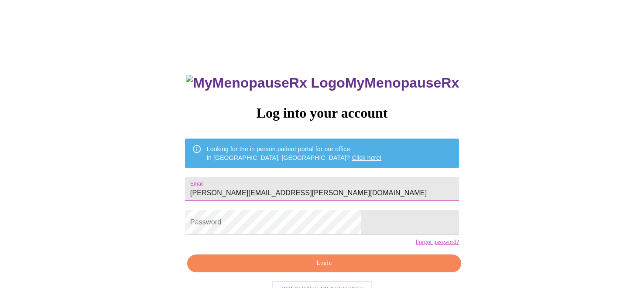 The image size is (644, 288). What do you see at coordinates (325, 264) in the screenshot?
I see `button: Login` at bounding box center [325, 264].